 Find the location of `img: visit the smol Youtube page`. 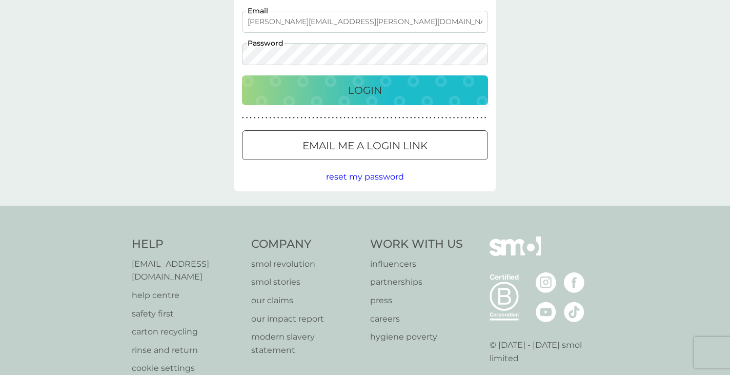

img: visit the smol Youtube page is located at coordinates (546, 312).